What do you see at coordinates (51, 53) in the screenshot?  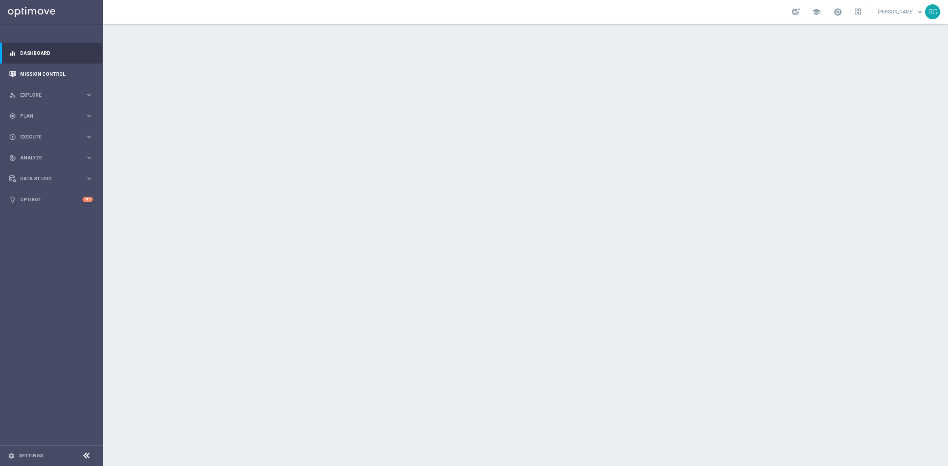 I see `button: equalizer Dashboard` at bounding box center [51, 53].